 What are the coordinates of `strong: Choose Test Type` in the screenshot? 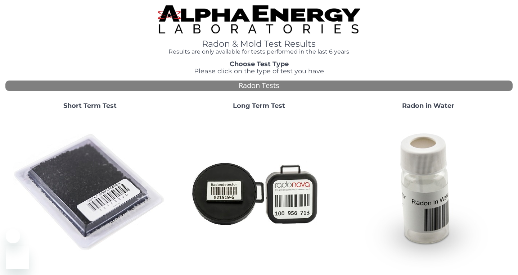 It's located at (259, 64).